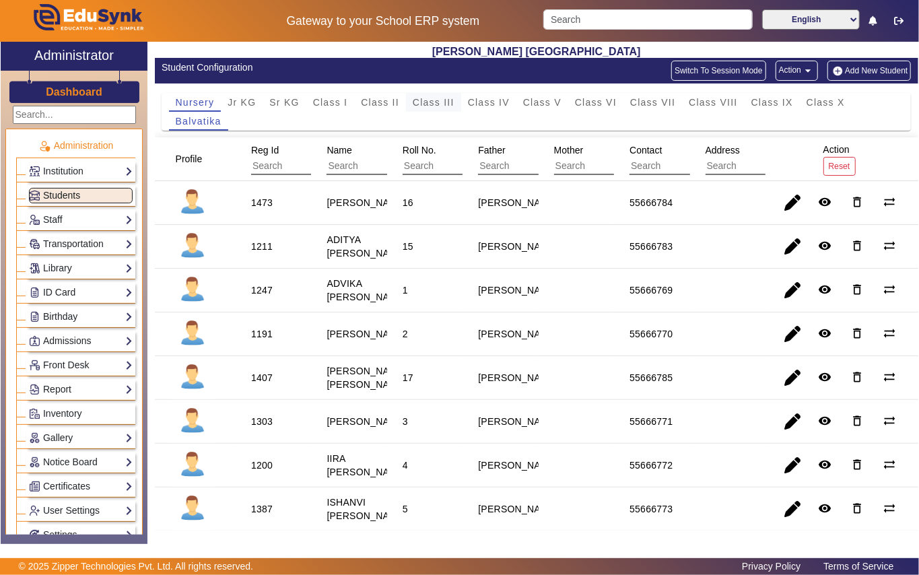 Image resolution: width=919 pixels, height=575 pixels. Describe the element at coordinates (651, 509) in the screenshot. I see `div: 55666773` at that location.